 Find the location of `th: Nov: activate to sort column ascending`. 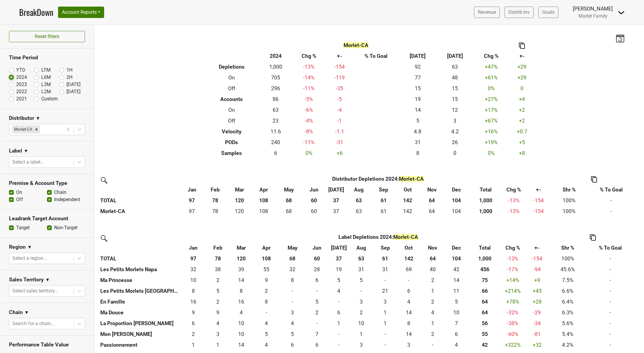

th: Nov: activate to sort column ascending is located at coordinates (432, 190).